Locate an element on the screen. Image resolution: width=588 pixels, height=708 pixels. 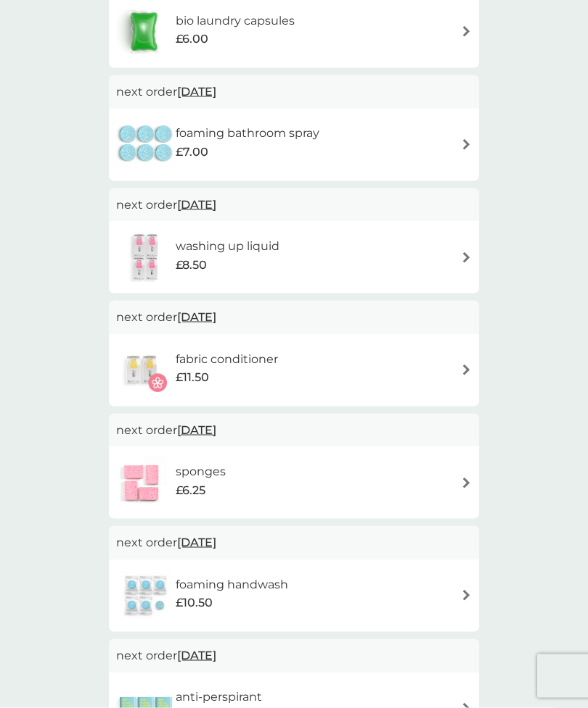
img: foaming bathroom spray is located at coordinates (146, 145).